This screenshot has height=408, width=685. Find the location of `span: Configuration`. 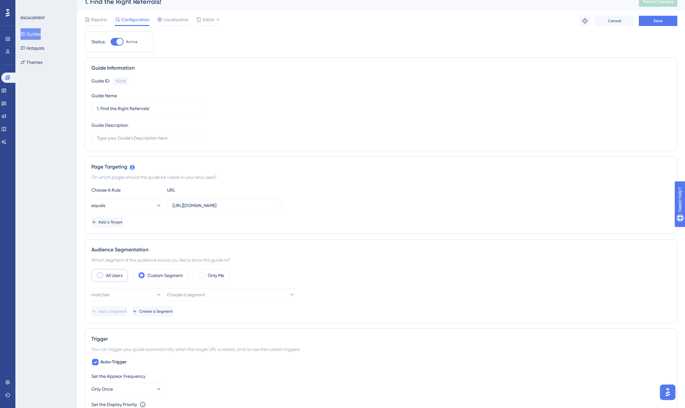

span: Configuration is located at coordinates (135, 20).